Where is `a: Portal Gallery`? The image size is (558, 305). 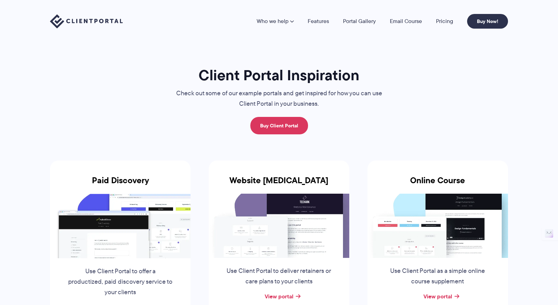
a: Portal Gallery is located at coordinates (359, 21).